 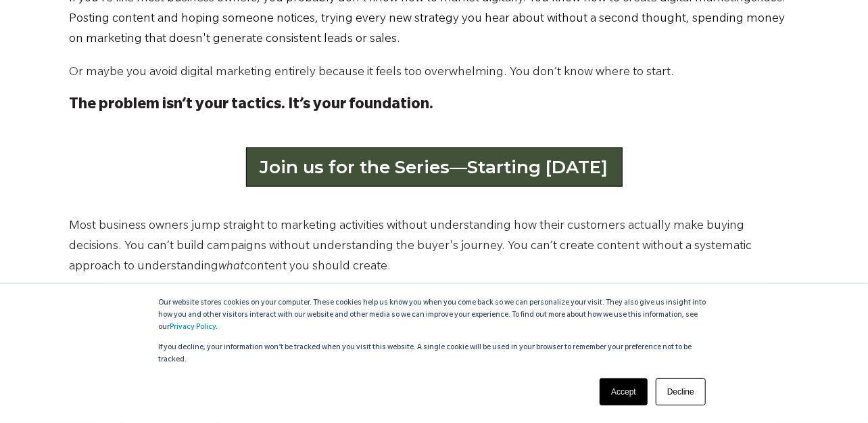 What do you see at coordinates (434, 354) in the screenshot?
I see `p: If you decline, your information won’t be tracked when you visit this website. A single cookie wi...` at bounding box center [434, 354].